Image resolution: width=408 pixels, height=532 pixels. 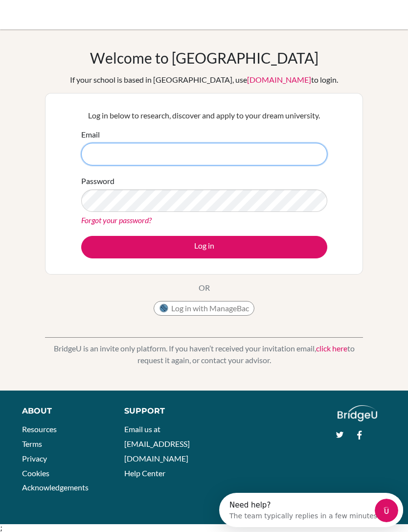 What do you see at coordinates (145, 473) in the screenshot?
I see `a: Help Center` at bounding box center [145, 473].